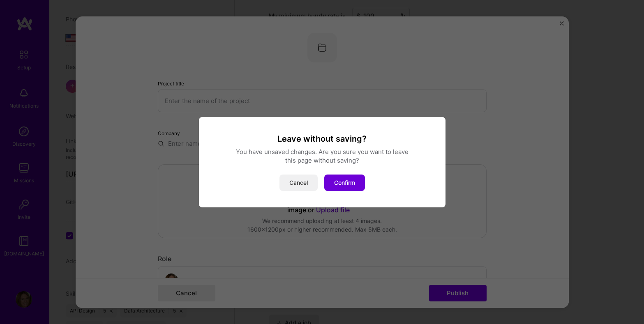  What do you see at coordinates (322, 160) in the screenshot?
I see `div: this page without saving?` at bounding box center [322, 160].